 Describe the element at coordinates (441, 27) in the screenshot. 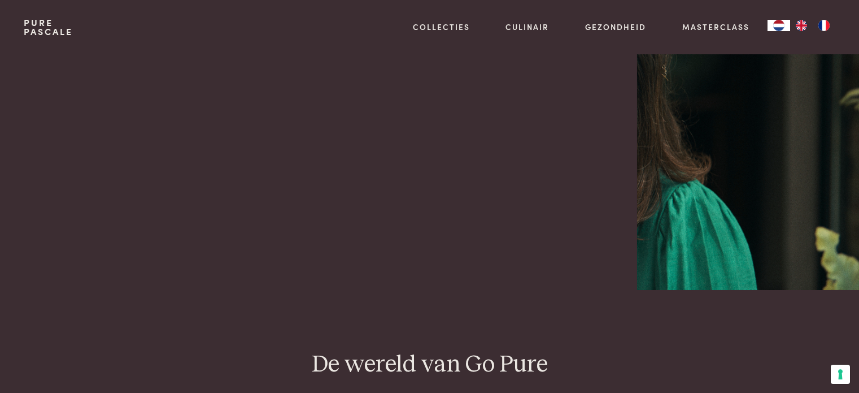

I see `a: Collecties` at that location.